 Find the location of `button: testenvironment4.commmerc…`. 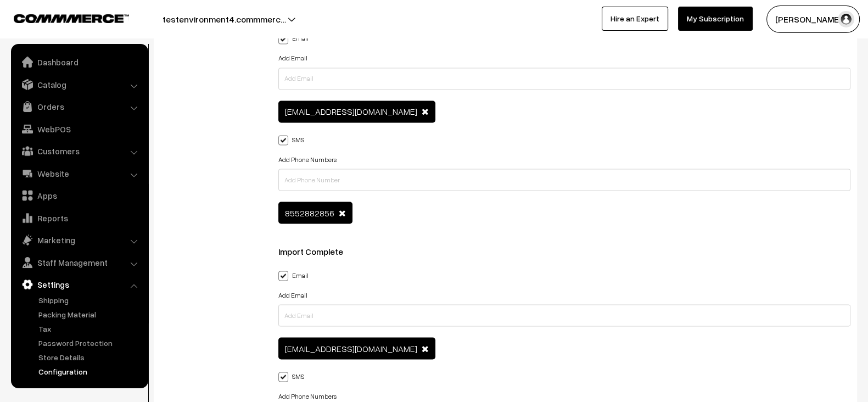

button: testenvironment4.commmerc… is located at coordinates (224, 19).